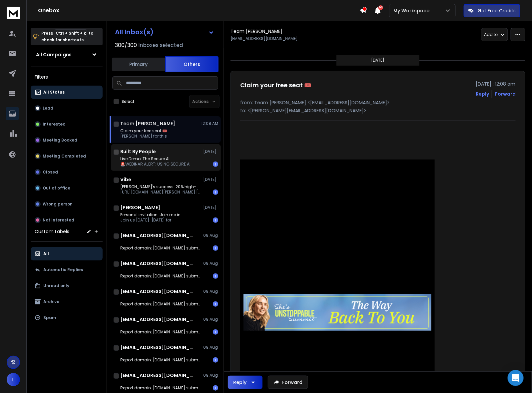 Image resolution: width=532 pixels, height=393 pixels. Describe the element at coordinates (67, 156) in the screenshot. I see `button: Meeting Completed` at that location.